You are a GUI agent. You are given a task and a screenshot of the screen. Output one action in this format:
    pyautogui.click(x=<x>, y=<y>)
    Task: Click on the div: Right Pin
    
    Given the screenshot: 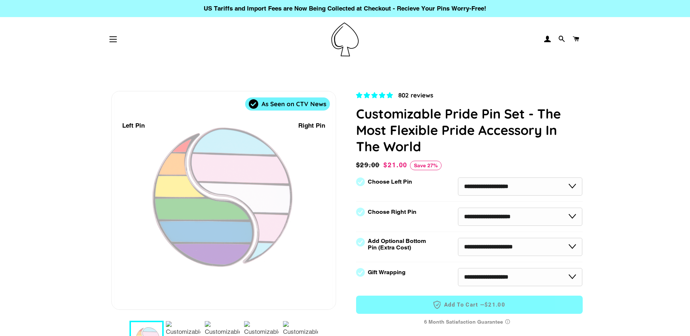 What is the action you would take?
    pyautogui.click(x=312, y=126)
    